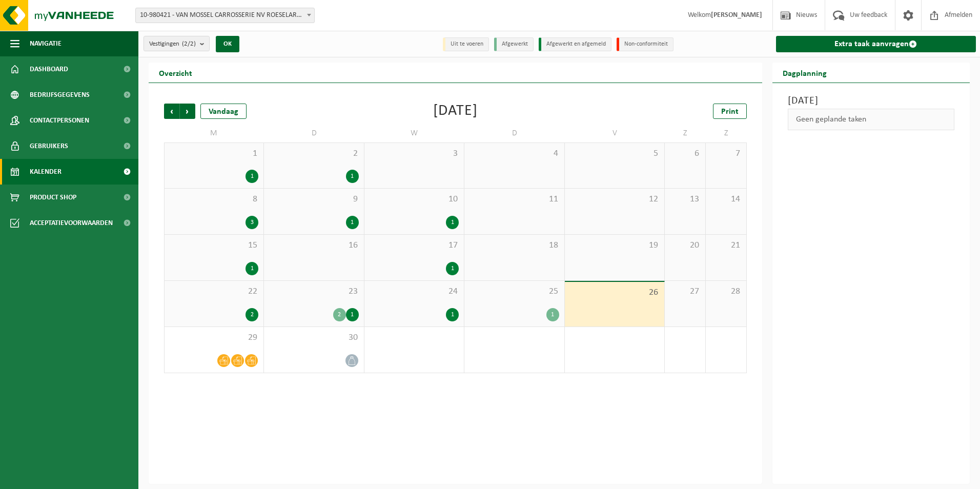  I want to click on li: Non-conformiteit, so click(645, 44).